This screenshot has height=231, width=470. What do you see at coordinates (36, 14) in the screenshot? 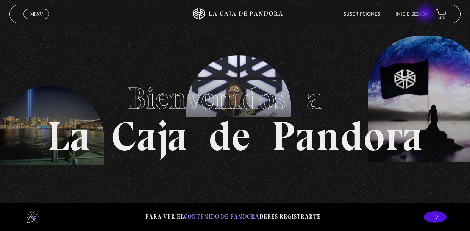
I see `span: Menu` at bounding box center [36, 14].